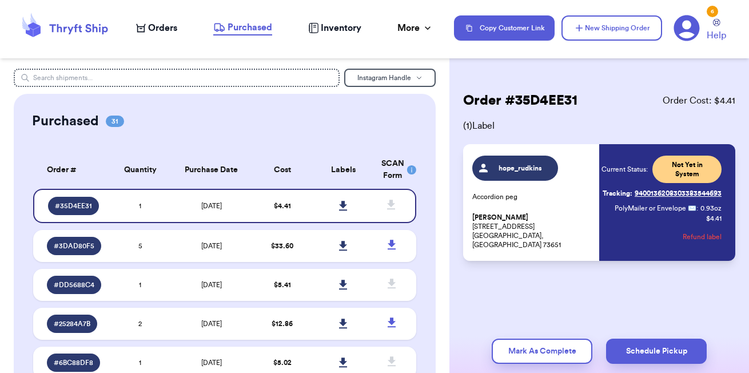 The image size is (749, 373). What do you see at coordinates (533, 197) in the screenshot?
I see `p: Accordion peg` at bounding box center [533, 197].